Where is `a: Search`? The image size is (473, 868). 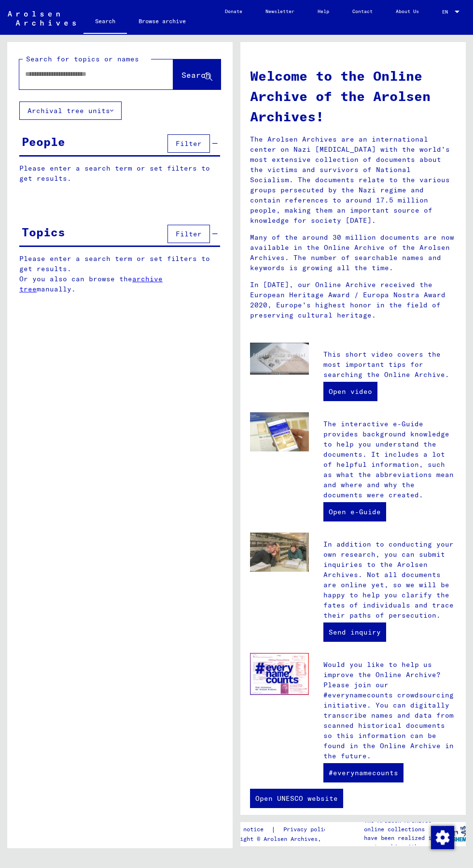
a: Search is located at coordinates (105, 23).